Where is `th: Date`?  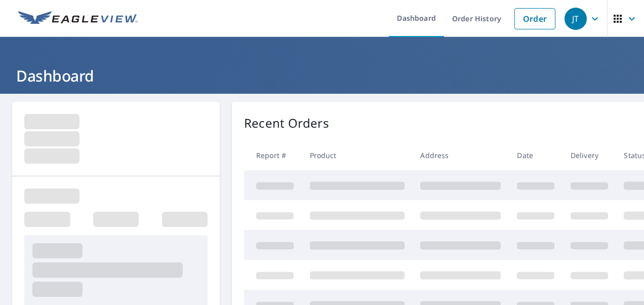 th: Date is located at coordinates (536, 155).